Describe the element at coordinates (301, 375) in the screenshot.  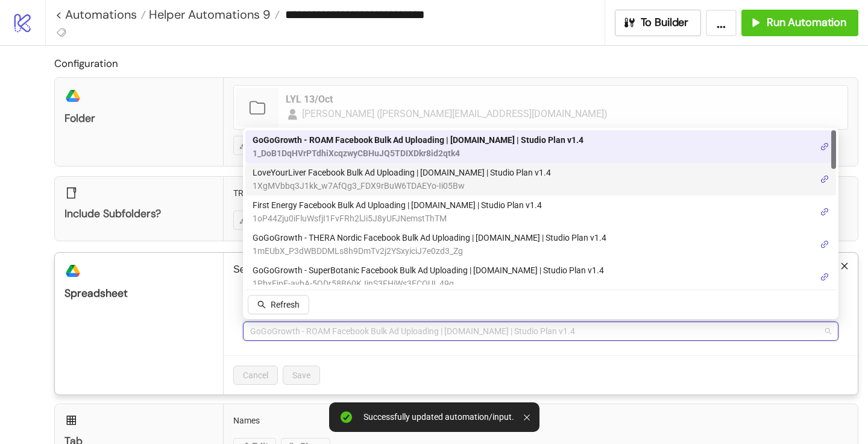
I see `button: Save` at that location.